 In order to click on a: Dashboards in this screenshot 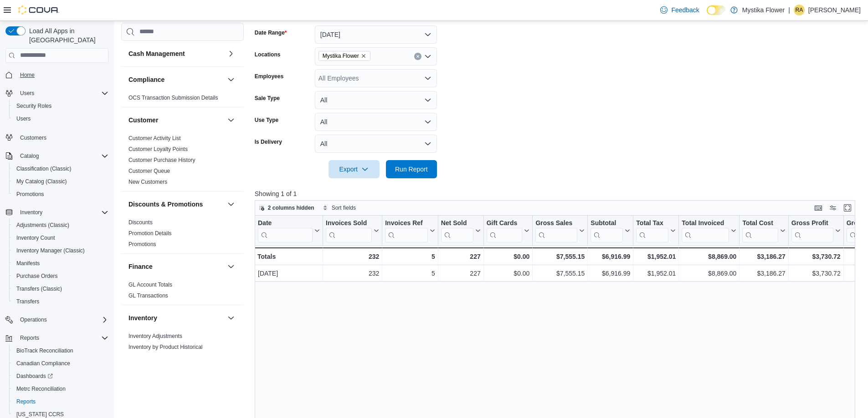, I will do `click(35, 377)`.